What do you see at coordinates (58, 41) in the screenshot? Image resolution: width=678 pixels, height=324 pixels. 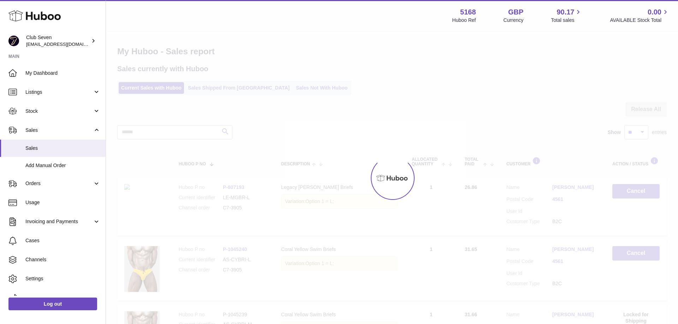 I see `div: Club Seven` at bounding box center [58, 41].